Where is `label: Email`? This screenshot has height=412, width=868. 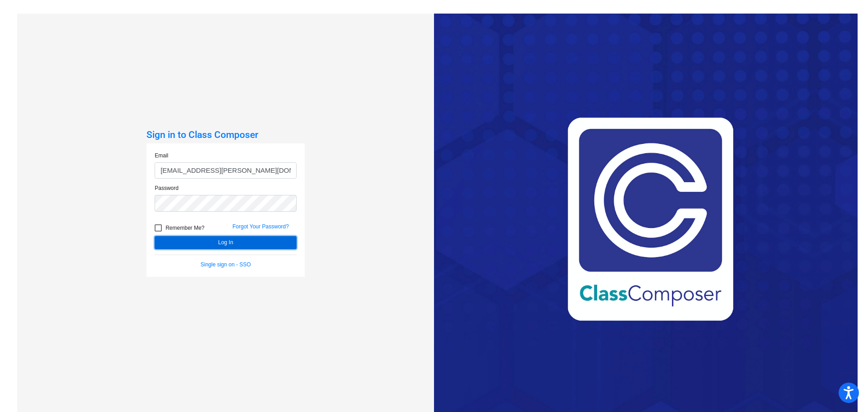
label: Email is located at coordinates (161, 155).